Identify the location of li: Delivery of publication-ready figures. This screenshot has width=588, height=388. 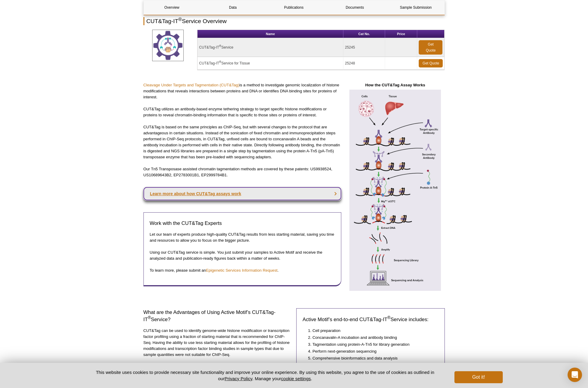
(372, 365).